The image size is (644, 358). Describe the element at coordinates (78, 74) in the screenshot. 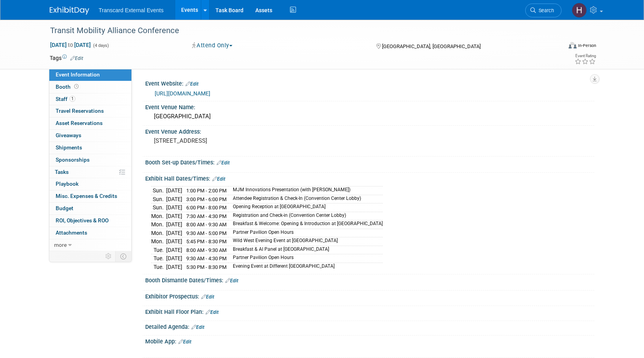

I see `span: Event Information` at that location.